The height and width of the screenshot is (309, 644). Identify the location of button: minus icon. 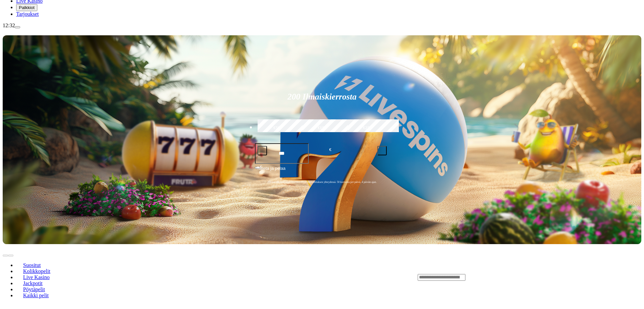
(262, 150).